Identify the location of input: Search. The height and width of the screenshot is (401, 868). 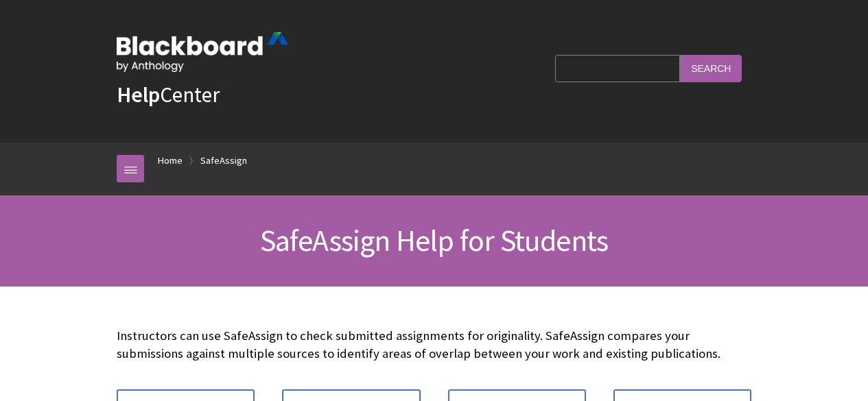
(711, 67).